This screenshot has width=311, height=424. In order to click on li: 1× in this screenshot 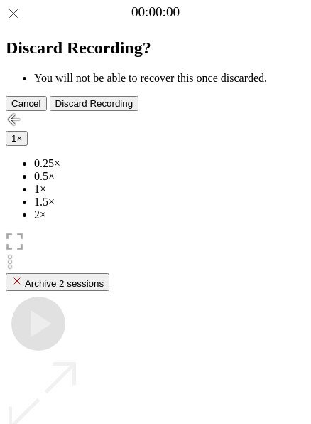, I will do `click(170, 189)`.